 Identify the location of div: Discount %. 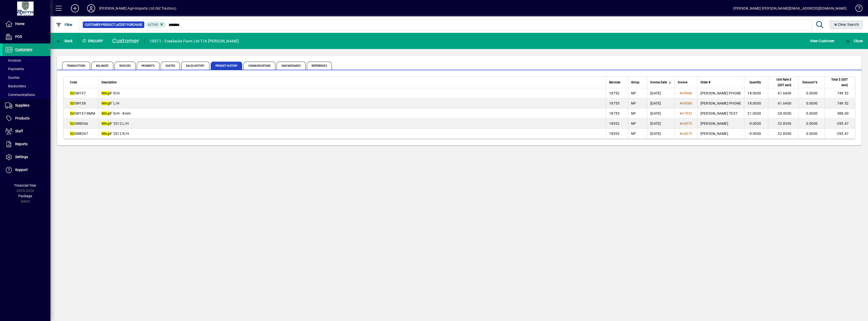
(812, 83).